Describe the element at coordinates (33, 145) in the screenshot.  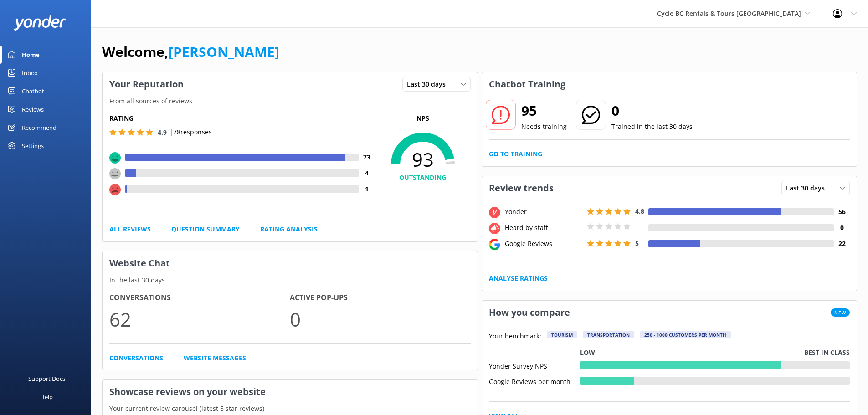
I see `div: Settings` at that location.